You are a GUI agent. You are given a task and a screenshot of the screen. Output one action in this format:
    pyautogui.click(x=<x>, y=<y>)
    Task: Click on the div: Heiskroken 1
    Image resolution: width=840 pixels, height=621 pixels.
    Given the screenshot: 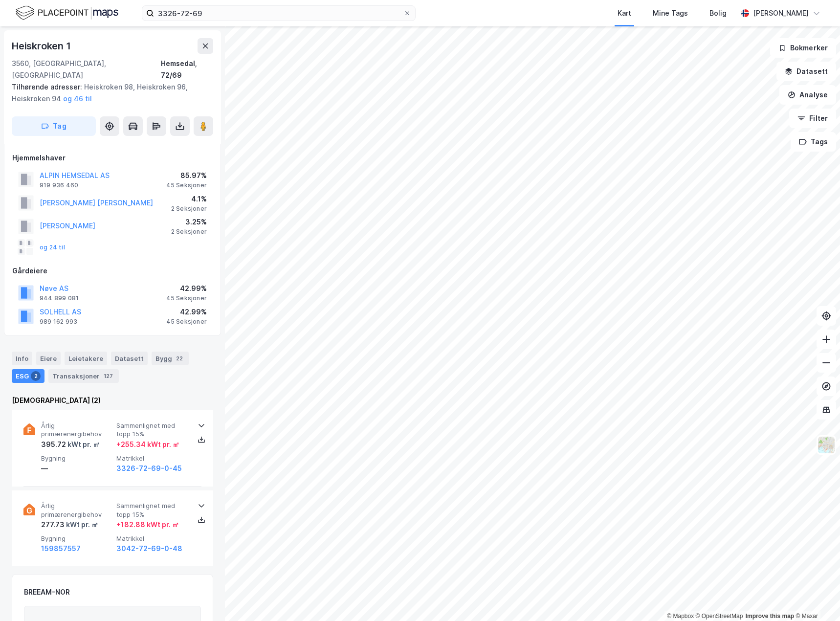 What is the action you would take?
    pyautogui.click(x=42, y=46)
    